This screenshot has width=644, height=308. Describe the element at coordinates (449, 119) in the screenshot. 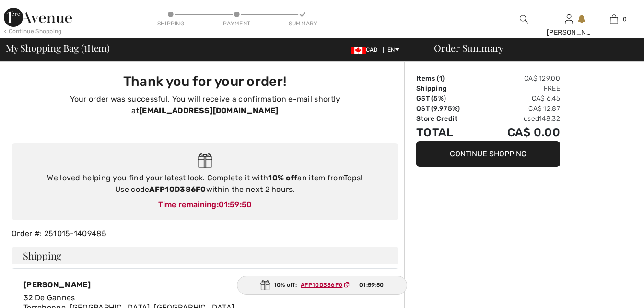

I see `td: Store Credit` at that location.